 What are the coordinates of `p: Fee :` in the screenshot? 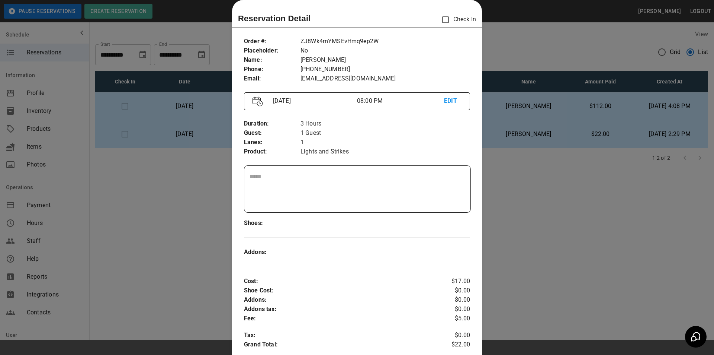 It's located at (338, 318).